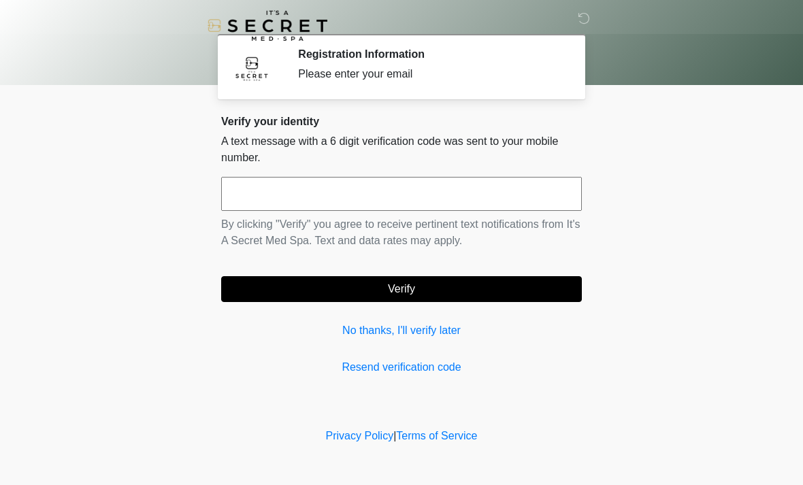 Image resolution: width=803 pixels, height=485 pixels. What do you see at coordinates (402, 289) in the screenshot?
I see `button: Verify` at bounding box center [402, 289].